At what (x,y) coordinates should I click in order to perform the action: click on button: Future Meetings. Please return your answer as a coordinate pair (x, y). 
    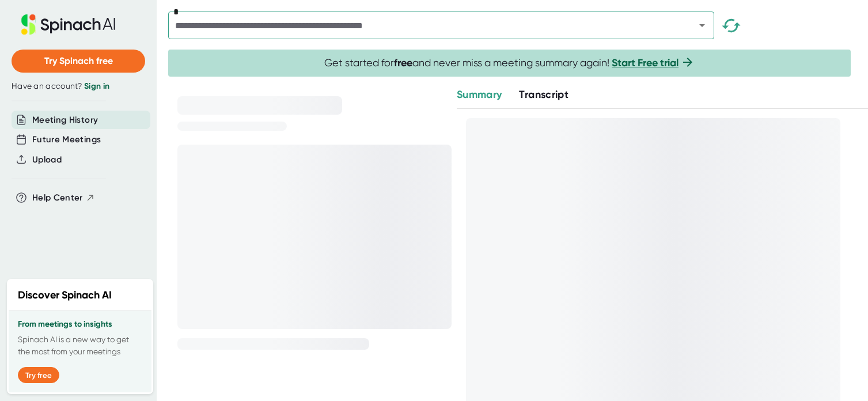
    Looking at the image, I should click on (66, 139).